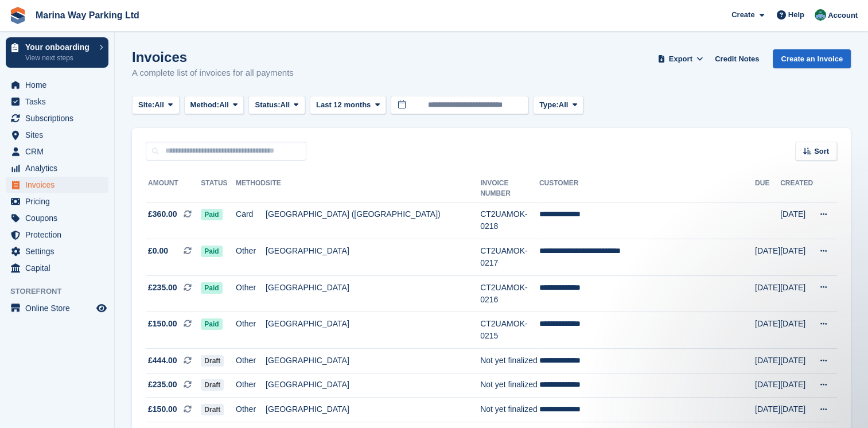 Image resolution: width=868 pixels, height=428 pixels. What do you see at coordinates (214, 105) in the screenshot?
I see `button: Method: All` at bounding box center [214, 105].